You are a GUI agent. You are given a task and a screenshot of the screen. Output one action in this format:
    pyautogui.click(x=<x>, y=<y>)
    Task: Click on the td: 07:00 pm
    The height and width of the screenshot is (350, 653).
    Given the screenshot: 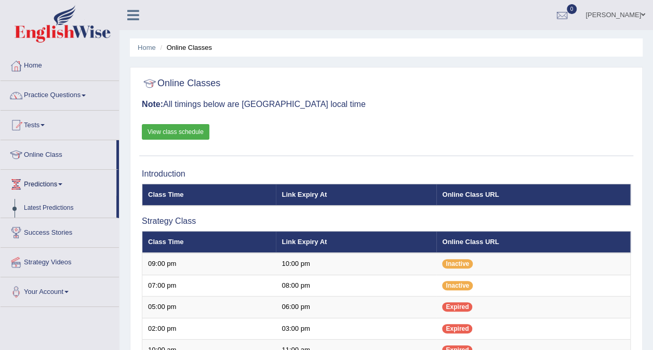 What is the action you would take?
    pyautogui.click(x=209, y=286)
    